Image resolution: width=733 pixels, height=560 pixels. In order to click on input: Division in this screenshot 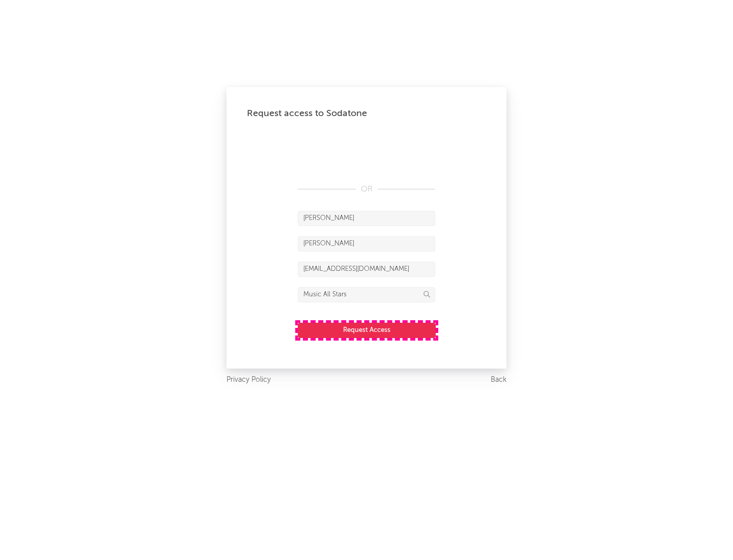, I will do `click(366, 295)`.